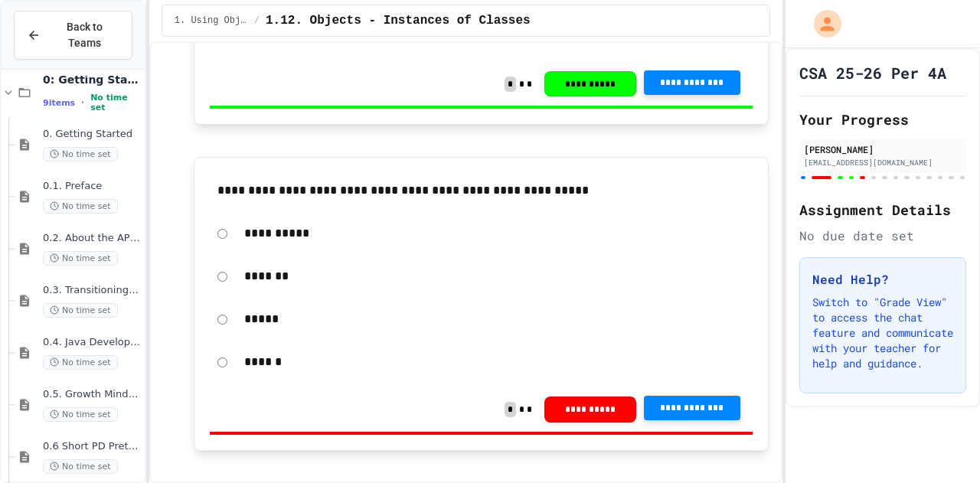 This screenshot has width=980, height=483. What do you see at coordinates (92, 290) in the screenshot?
I see `span: 0.3. Transitioning from AP CSP to AP CSA` at bounding box center [92, 290].